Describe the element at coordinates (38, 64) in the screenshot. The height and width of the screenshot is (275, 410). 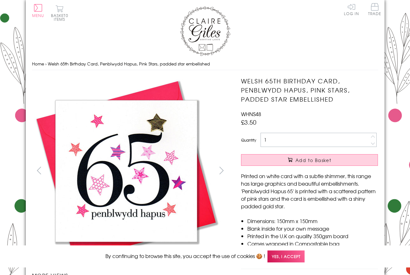
I see `a: Home` at that location.